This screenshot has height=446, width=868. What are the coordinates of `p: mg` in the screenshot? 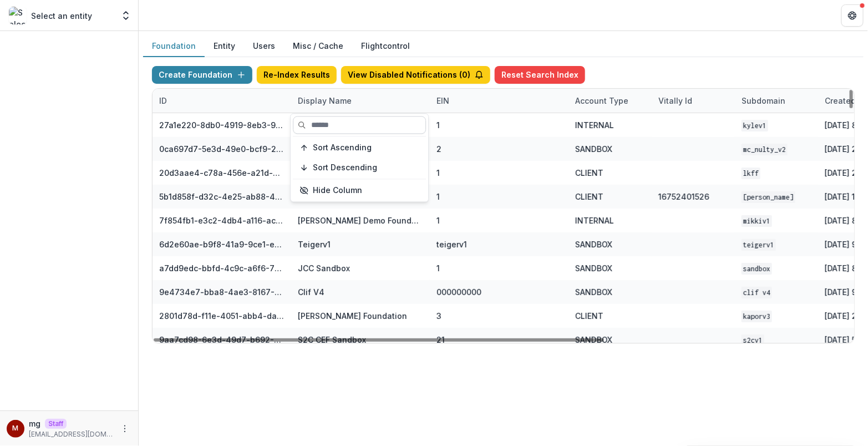 It's located at (34, 423).